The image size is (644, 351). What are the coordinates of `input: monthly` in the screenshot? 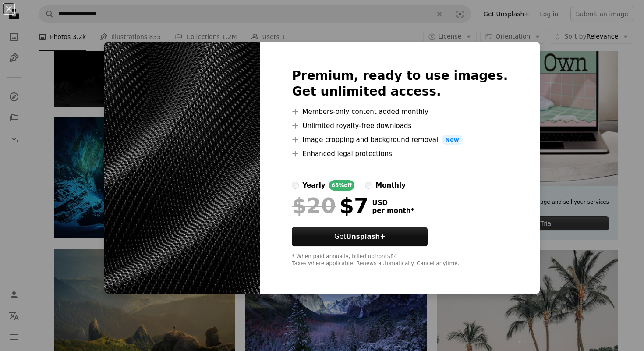 It's located at (368, 186).